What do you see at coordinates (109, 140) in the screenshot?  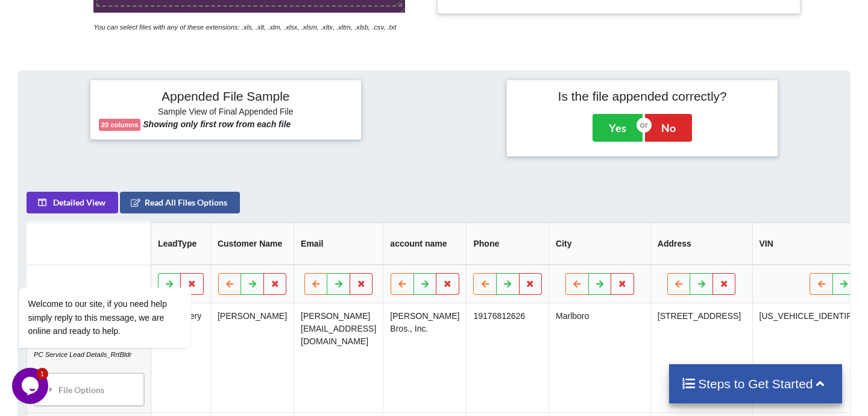 I see `div: Welcome to our site, if you need help simply reply to this message, we are online and ready to help.` at bounding box center [109, 140].